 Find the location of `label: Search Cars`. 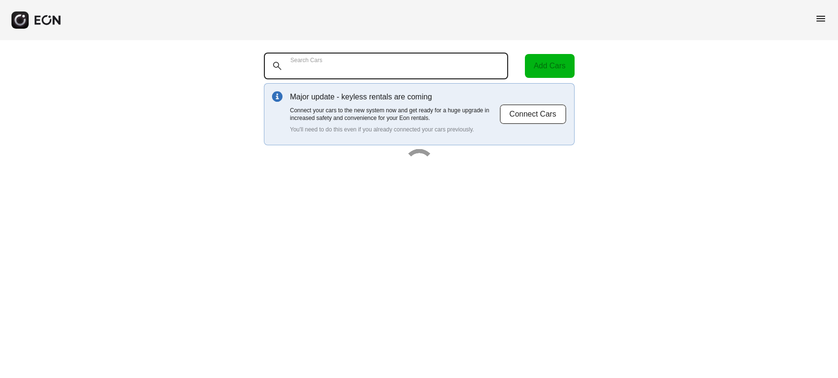

label: Search Cars is located at coordinates (306, 60).